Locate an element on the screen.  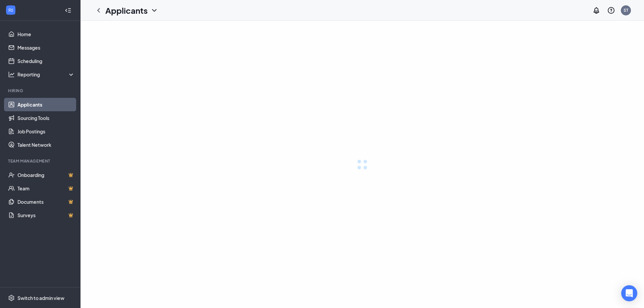
svg: ChevronDown is located at coordinates (154, 10).